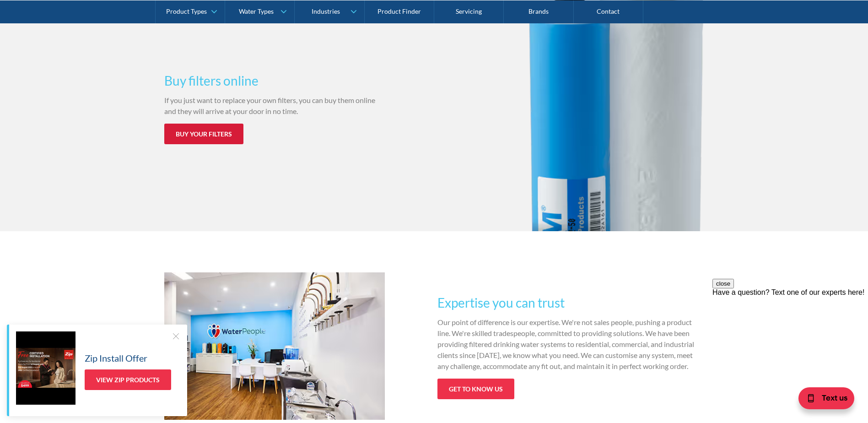 The width and height of the screenshot is (868, 423). Describe the element at coordinates (50, 21) in the screenshot. I see `button: Select to open the chat widget` at that location.